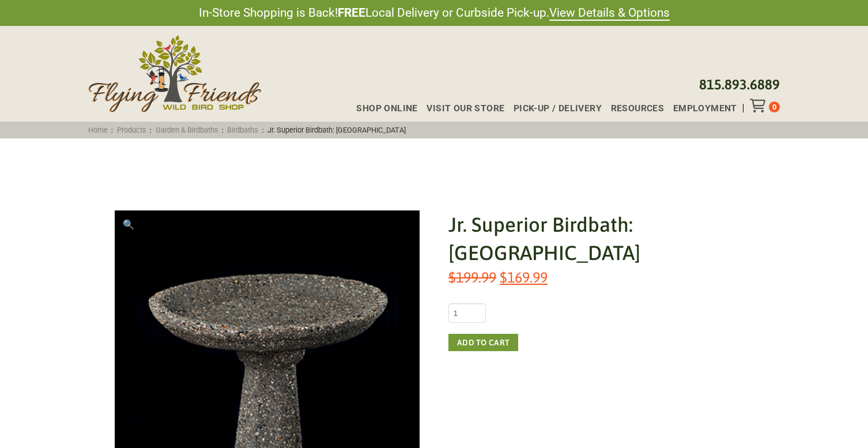 The width and height of the screenshot is (868, 448). Describe the element at coordinates (553, 108) in the screenshot. I see `a: Pick-up / Delivery` at that location.